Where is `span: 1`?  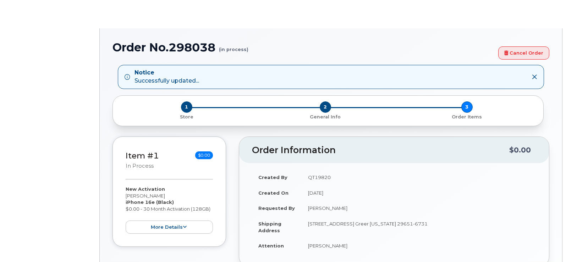 span: 1 is located at coordinates (187, 107).